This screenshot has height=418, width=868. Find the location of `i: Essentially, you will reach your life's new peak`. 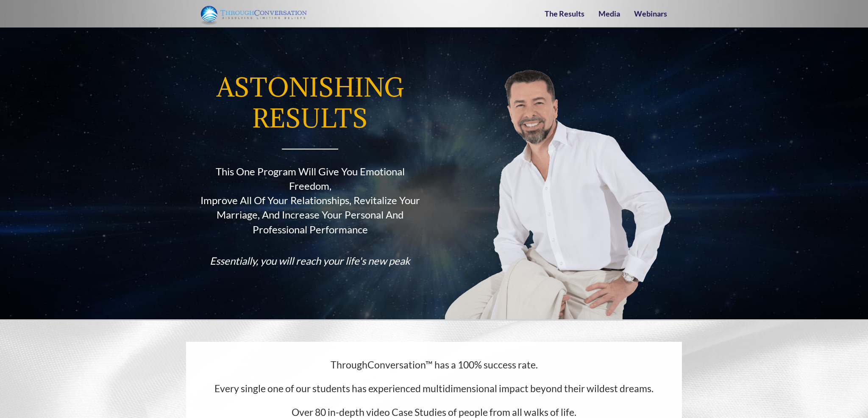

i: Essentially, you will reach your life's new peak is located at coordinates (310, 261).